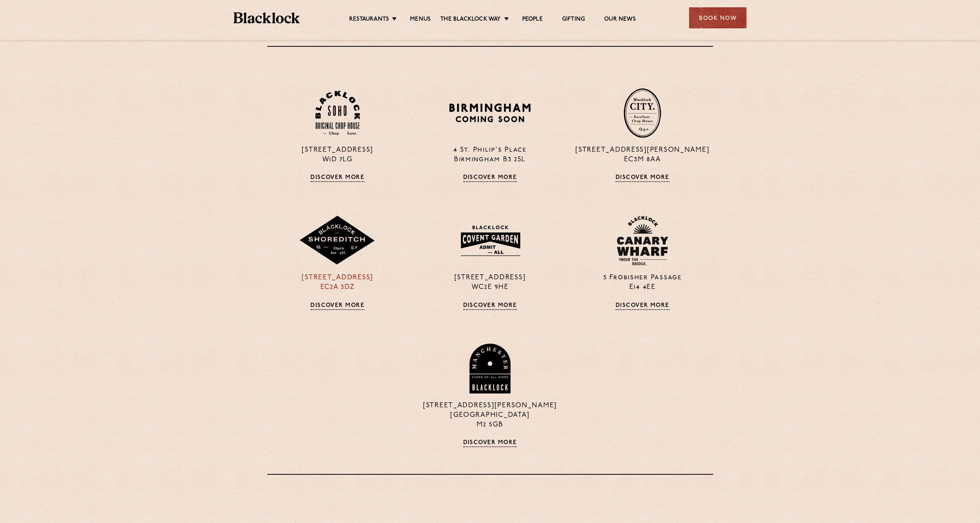 The width and height of the screenshot is (980, 523). What do you see at coordinates (642, 240) in the screenshot?
I see `img: BL_CW_Logo_Website.svg` at bounding box center [642, 240].